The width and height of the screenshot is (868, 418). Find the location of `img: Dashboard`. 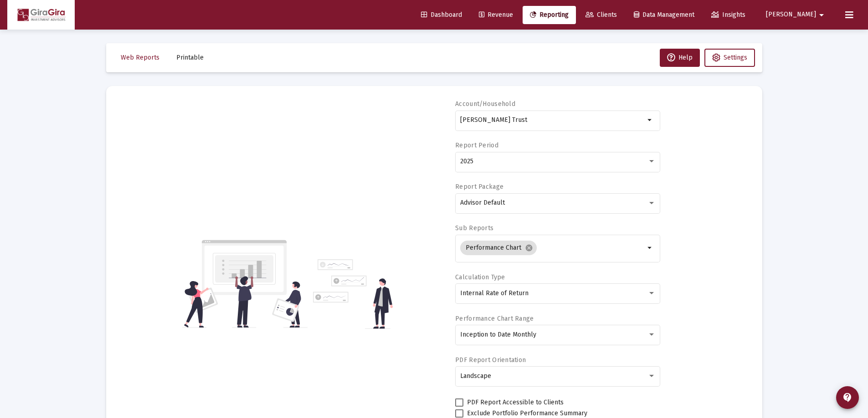

img: Dashboard is located at coordinates (41, 15).